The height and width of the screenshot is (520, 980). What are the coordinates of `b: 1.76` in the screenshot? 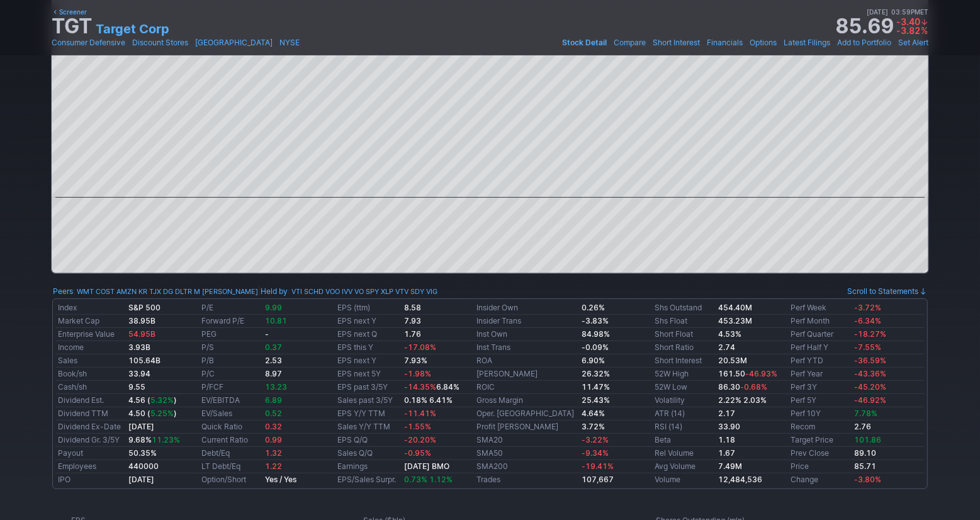 It's located at (412, 334).